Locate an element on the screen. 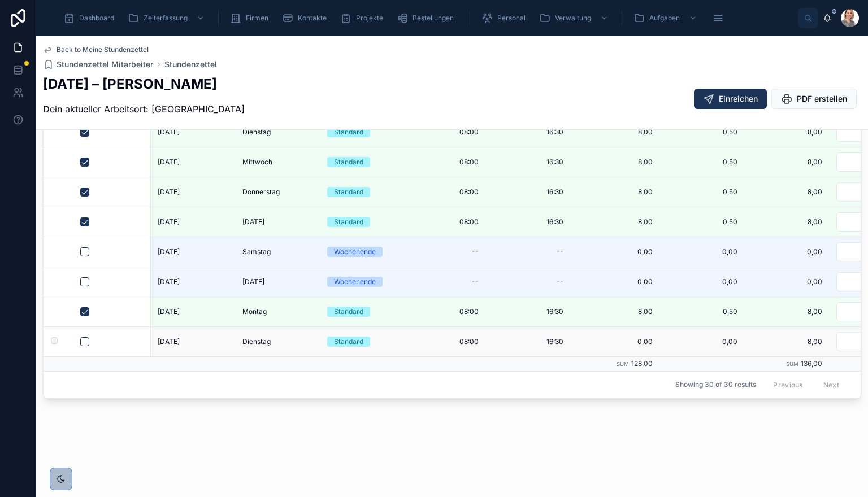  span: Donnerstag is located at coordinates (261, 192).